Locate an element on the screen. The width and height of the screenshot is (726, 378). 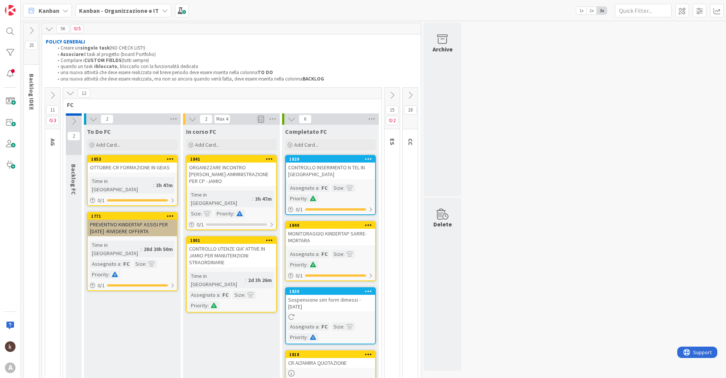
span: Backlog IDEE is located at coordinates (32, 92).